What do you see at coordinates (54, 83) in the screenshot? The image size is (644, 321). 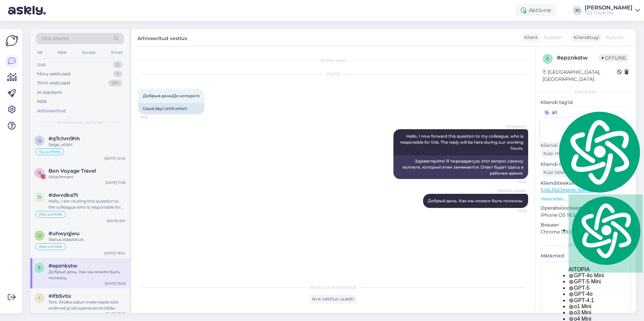 I see `div: Tiimi vestlused` at bounding box center [54, 83].